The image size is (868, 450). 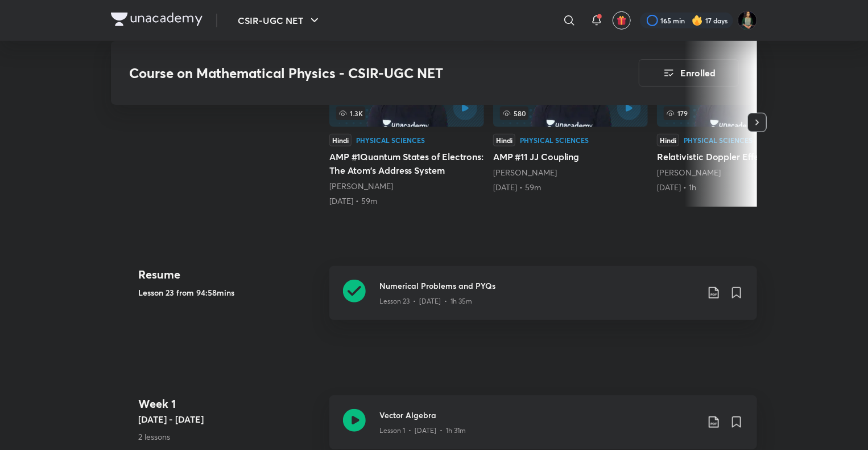 What do you see at coordinates (747, 21) in the screenshot?
I see `img: Vamakshi Sharma` at bounding box center [747, 21].